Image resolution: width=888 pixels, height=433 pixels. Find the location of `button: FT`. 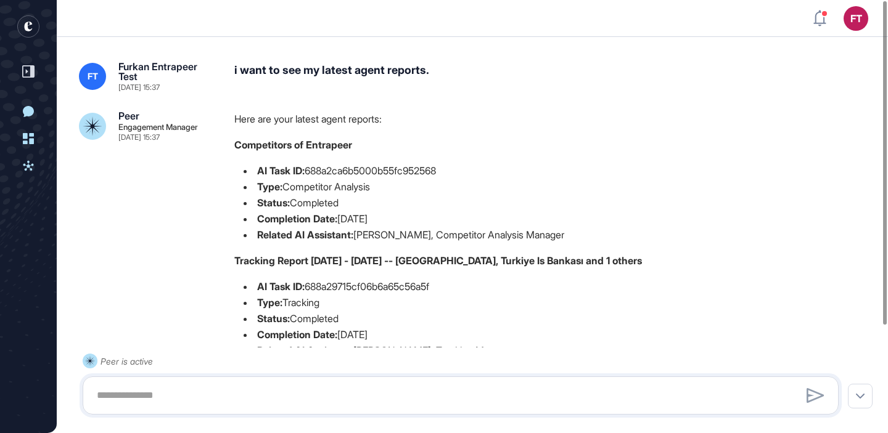

button: FT is located at coordinates (856, 18).